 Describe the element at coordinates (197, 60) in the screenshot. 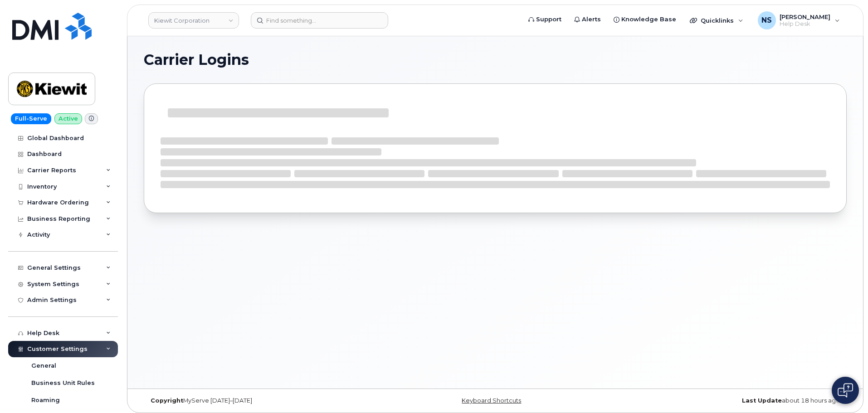

I see `span: Carrier Logins` at that location.